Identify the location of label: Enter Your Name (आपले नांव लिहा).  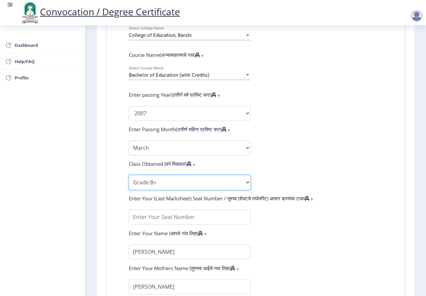
(166, 233).